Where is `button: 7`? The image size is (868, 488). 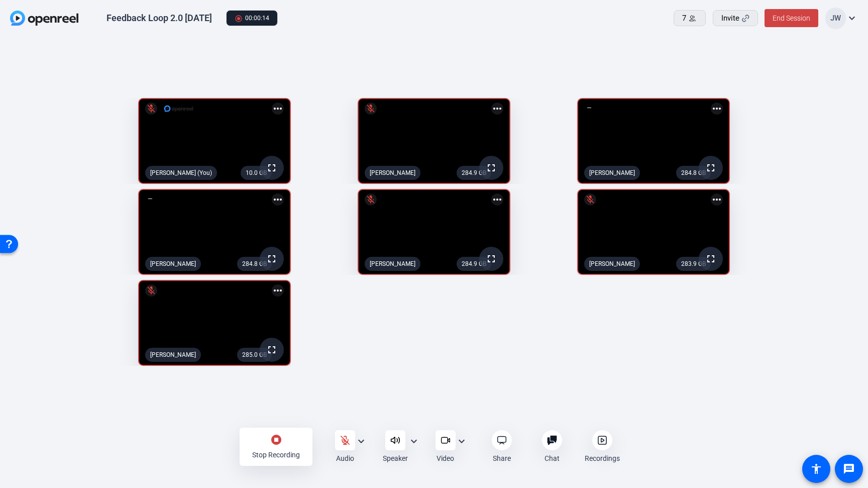 button: 7 is located at coordinates (690, 18).